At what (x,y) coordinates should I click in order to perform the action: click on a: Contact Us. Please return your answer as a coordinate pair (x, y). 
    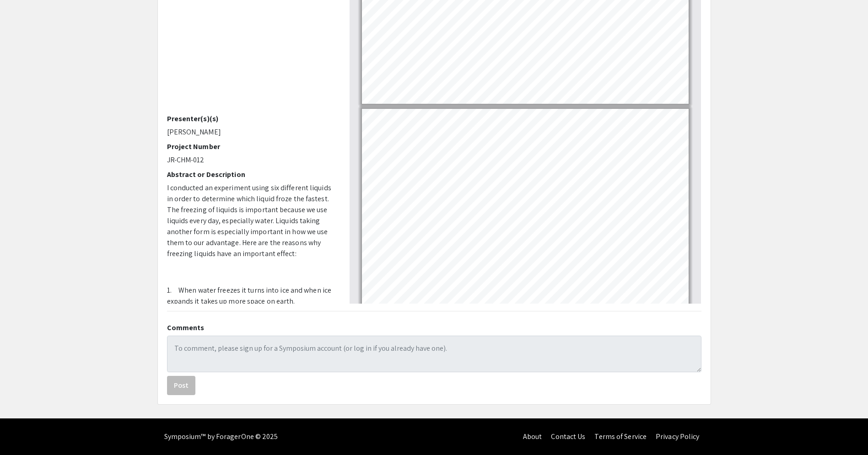
    Looking at the image, I should click on (568, 436).